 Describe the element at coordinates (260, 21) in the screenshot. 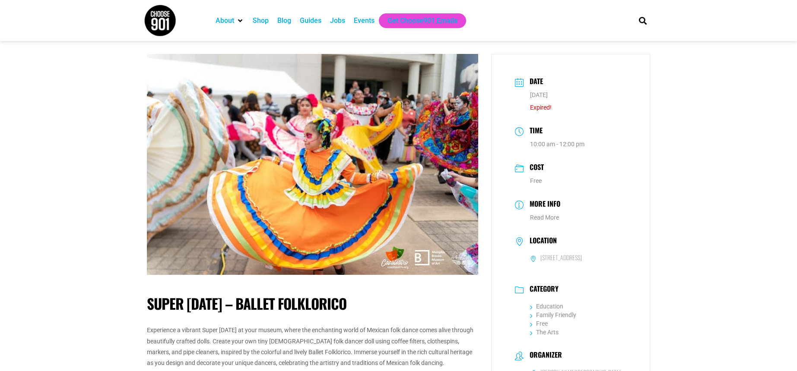

I see `a: Shop` at that location.